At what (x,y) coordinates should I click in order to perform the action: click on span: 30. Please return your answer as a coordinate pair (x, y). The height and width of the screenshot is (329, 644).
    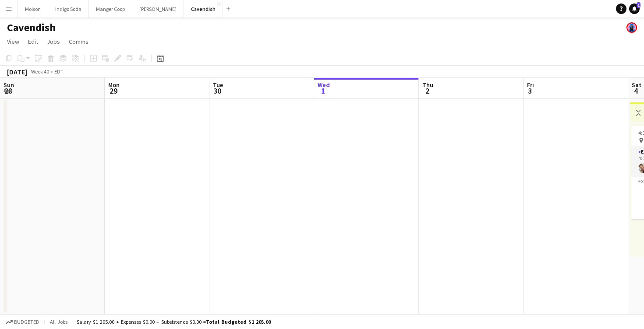
    Looking at the image, I should click on (218, 91).